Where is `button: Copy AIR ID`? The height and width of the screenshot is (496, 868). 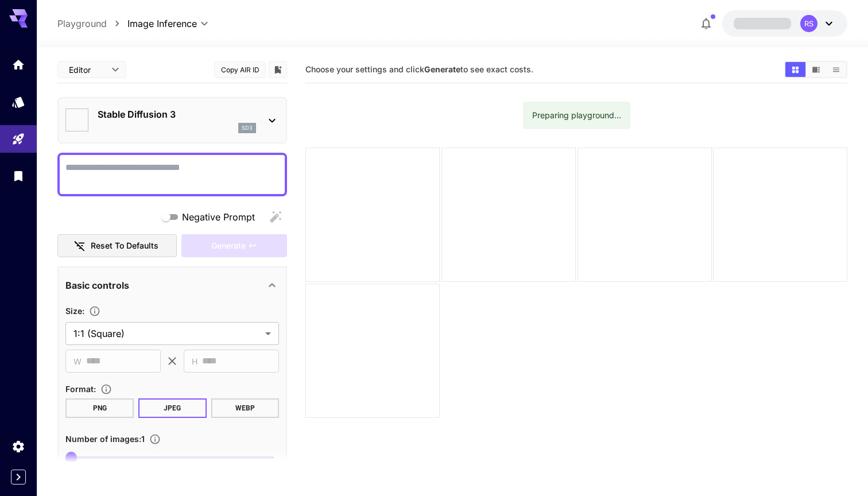
button: Copy AIR ID is located at coordinates (240, 70).